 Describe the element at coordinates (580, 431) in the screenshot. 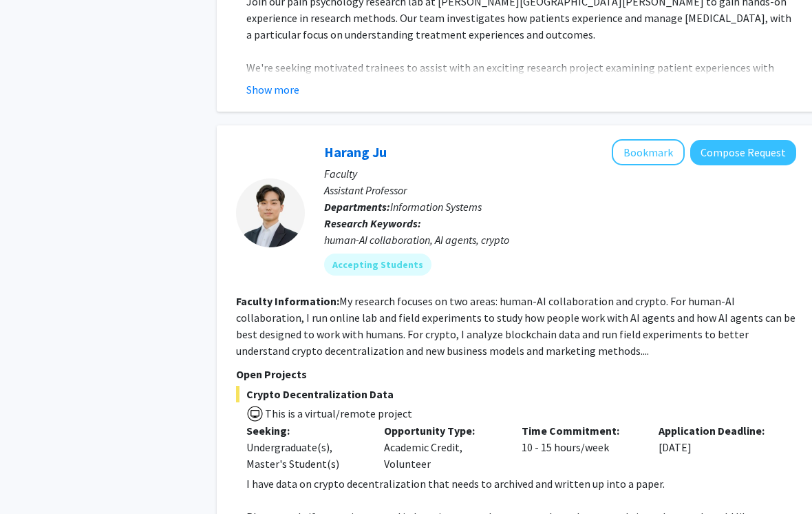

I see `p: Time Commitment:` at that location.